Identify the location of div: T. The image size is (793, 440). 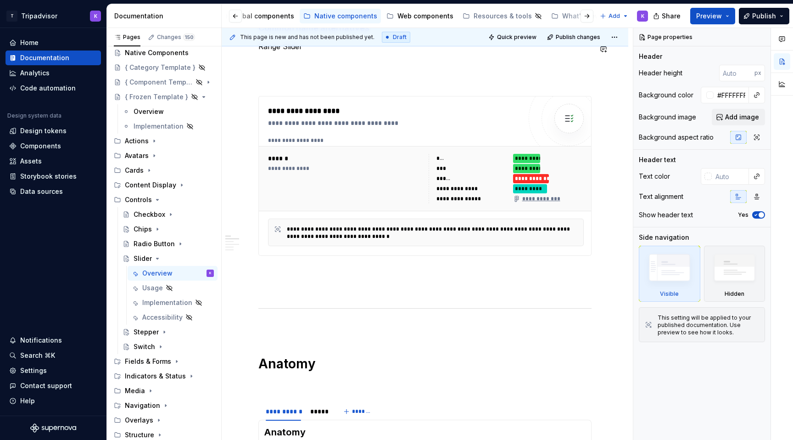
(12, 16).